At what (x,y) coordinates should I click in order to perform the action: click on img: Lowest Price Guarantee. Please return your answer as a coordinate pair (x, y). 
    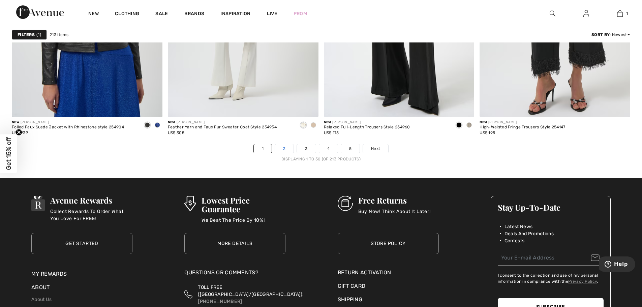
    Looking at the image, I should click on (190, 203).